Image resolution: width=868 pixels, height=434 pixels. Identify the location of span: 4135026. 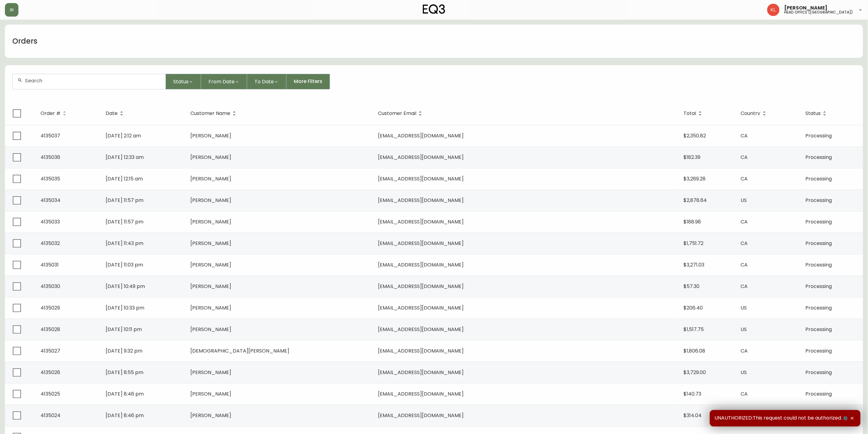
(50, 372).